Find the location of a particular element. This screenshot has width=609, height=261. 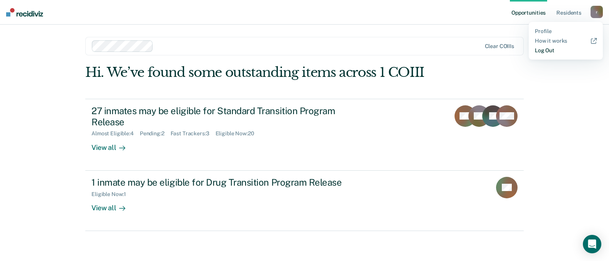

div: Hi. We’ve found some outstanding items across 1 COIII is located at coordinates (261, 72).